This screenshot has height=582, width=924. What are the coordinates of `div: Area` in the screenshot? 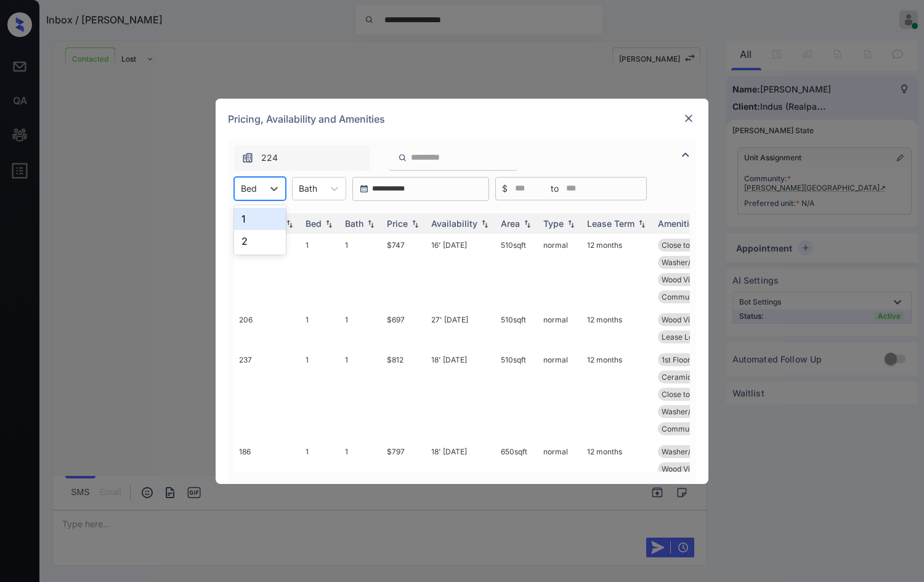 It's located at (510, 223).